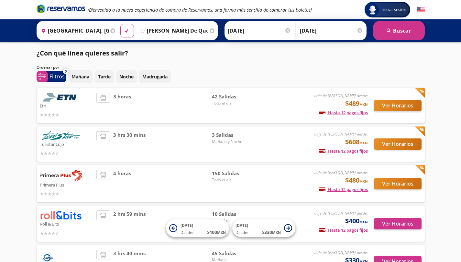 Image resolution: width=461 pixels, height=262 pixels. Describe the element at coordinates (129, 224) in the screenshot. I see `span: 2 hrs 59 mins` at that location.